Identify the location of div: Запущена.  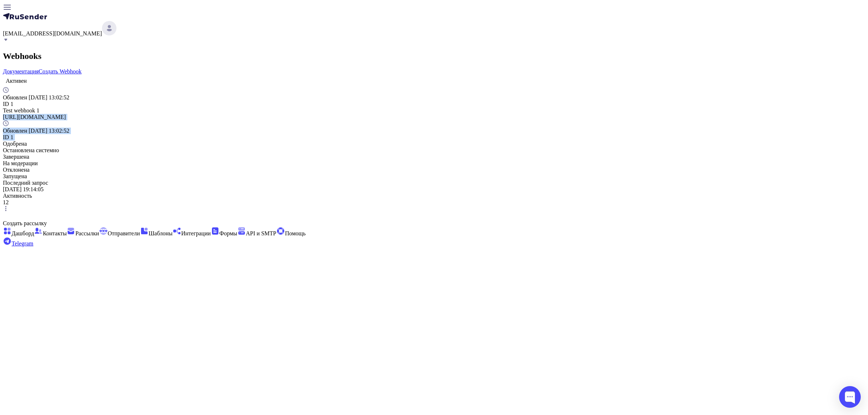
(434, 176).